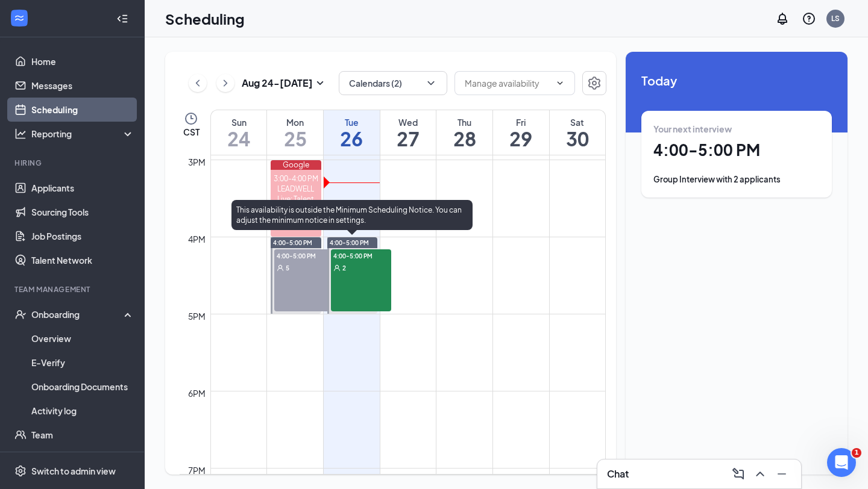 Image resolution: width=868 pixels, height=489 pixels. What do you see at coordinates (464, 122) in the screenshot?
I see `div: Thu` at bounding box center [464, 122].